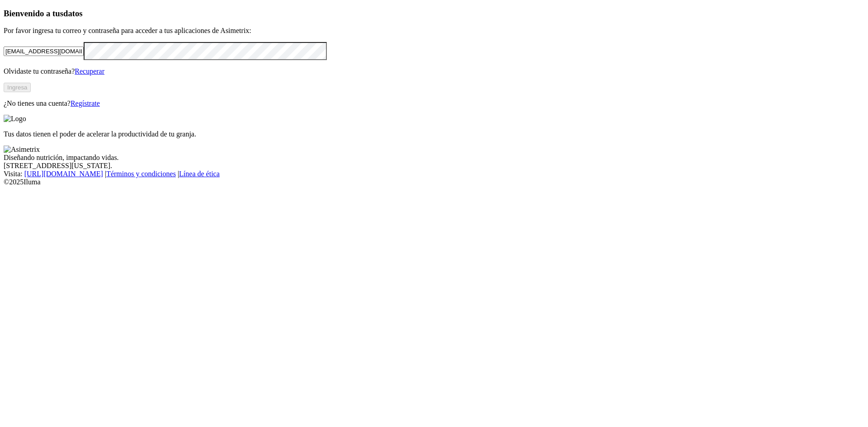 The width and height of the screenshot is (868, 427). What do you see at coordinates (17, 87) in the screenshot?
I see `button: Ingresa` at bounding box center [17, 87].